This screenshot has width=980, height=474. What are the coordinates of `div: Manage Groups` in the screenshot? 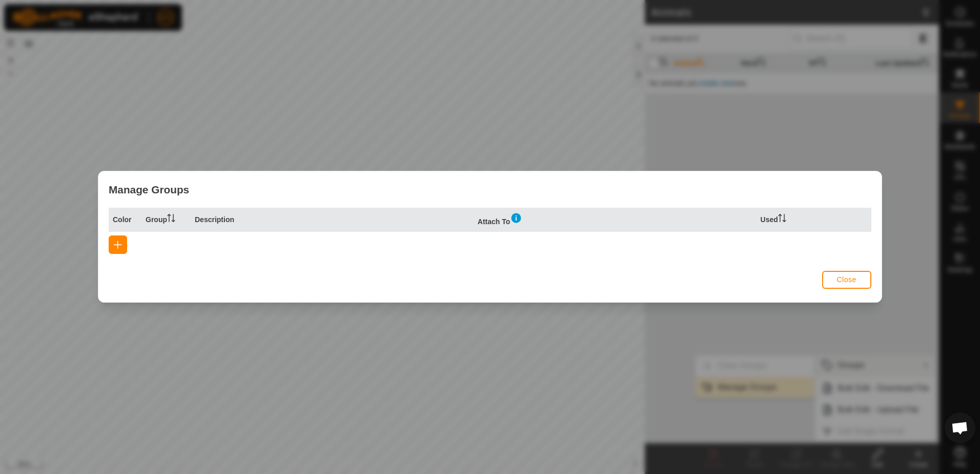 It's located at (490, 190).